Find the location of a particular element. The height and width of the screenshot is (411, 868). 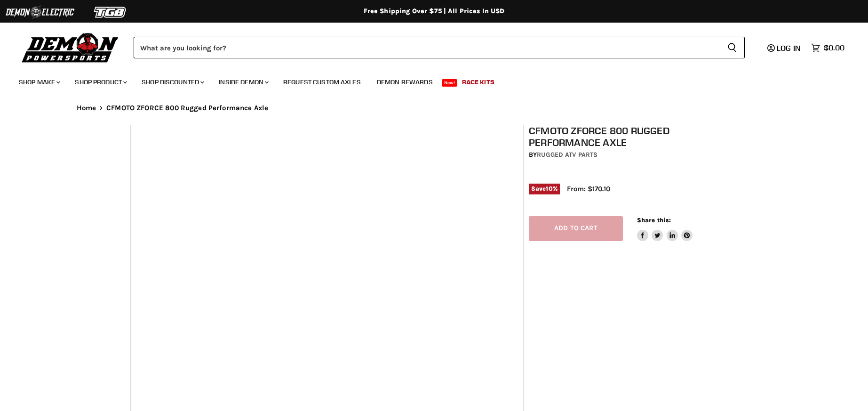

span: CFMOTO ZFORCE 800 Rugged Performance Axle is located at coordinates (187, 108).